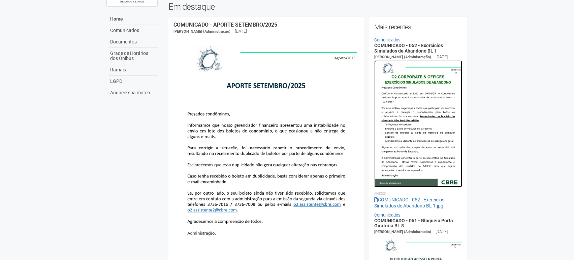  I want to click on a: COMUNICADO - 051 - Bloqueio Porta Giratória BL 8, so click(414, 223).